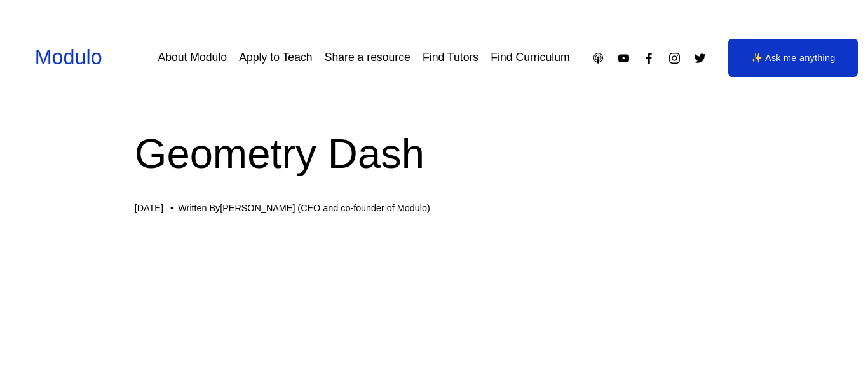  Describe the element at coordinates (700, 58) in the screenshot. I see `a: Twitter` at that location.